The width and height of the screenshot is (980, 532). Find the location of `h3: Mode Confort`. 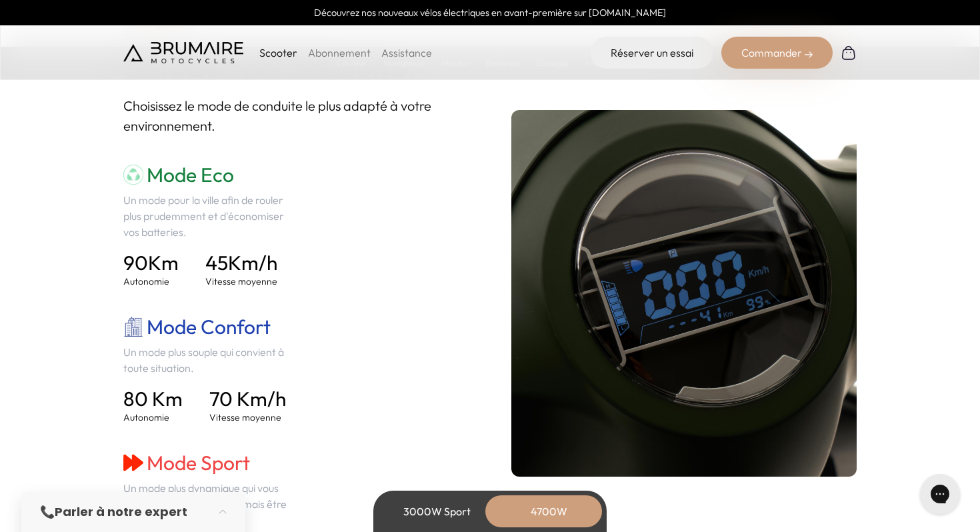

h3: Mode Confort is located at coordinates (209, 327).